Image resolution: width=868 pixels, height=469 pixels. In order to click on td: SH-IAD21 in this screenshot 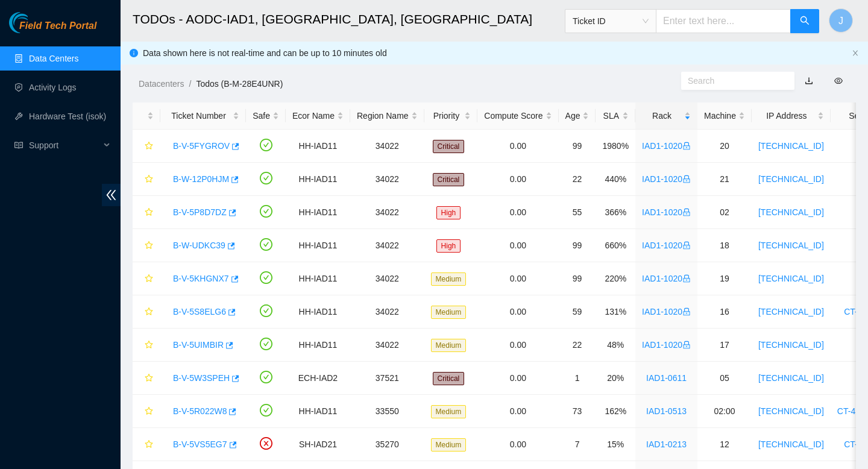, I will do `click(318, 444)`.